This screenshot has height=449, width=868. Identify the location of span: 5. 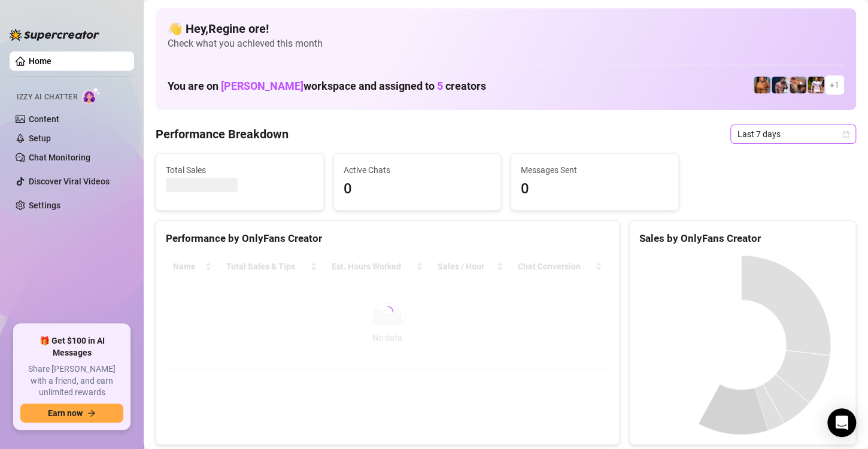
(440, 86).